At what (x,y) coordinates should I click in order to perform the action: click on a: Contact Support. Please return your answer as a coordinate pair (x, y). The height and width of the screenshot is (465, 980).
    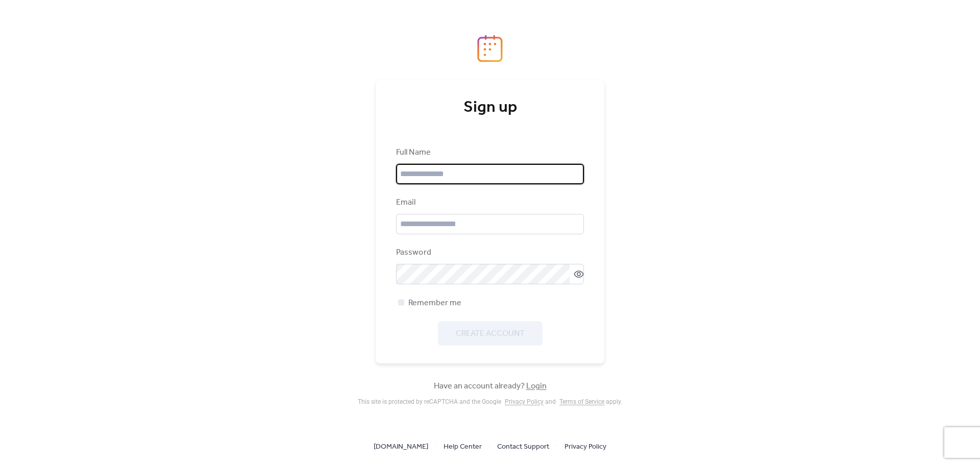
    Looking at the image, I should click on (523, 446).